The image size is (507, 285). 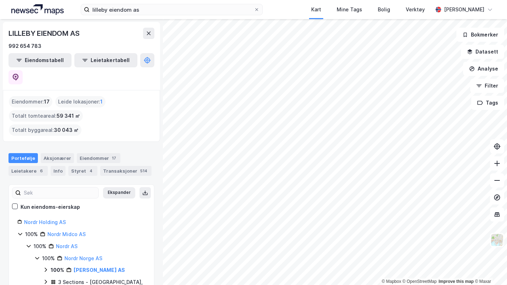 What do you see at coordinates (487, 86) in the screenshot?
I see `button: Filter` at bounding box center [487, 86].